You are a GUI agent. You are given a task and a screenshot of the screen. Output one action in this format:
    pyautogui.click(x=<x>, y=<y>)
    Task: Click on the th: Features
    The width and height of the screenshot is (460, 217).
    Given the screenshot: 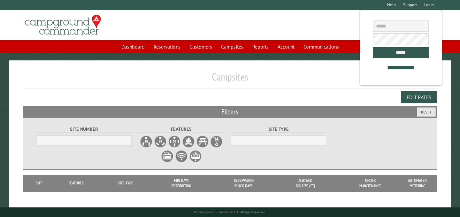 What is the action you would take?
    pyautogui.click(x=76, y=183)
    